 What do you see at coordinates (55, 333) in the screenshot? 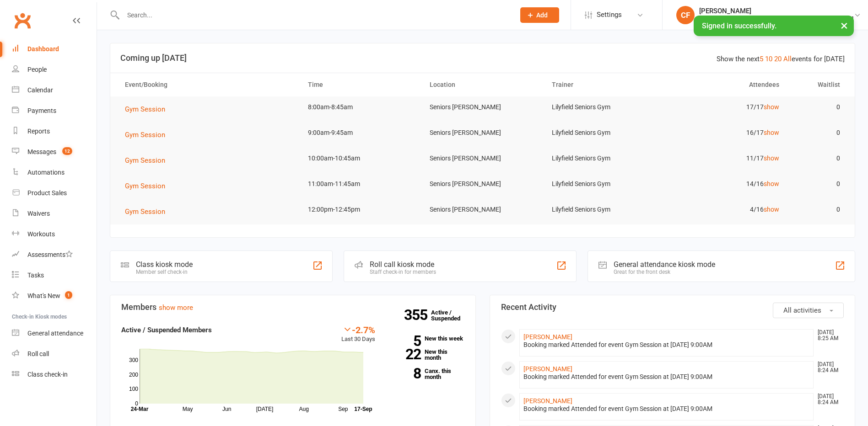
I see `div: General attendance` at bounding box center [55, 333].